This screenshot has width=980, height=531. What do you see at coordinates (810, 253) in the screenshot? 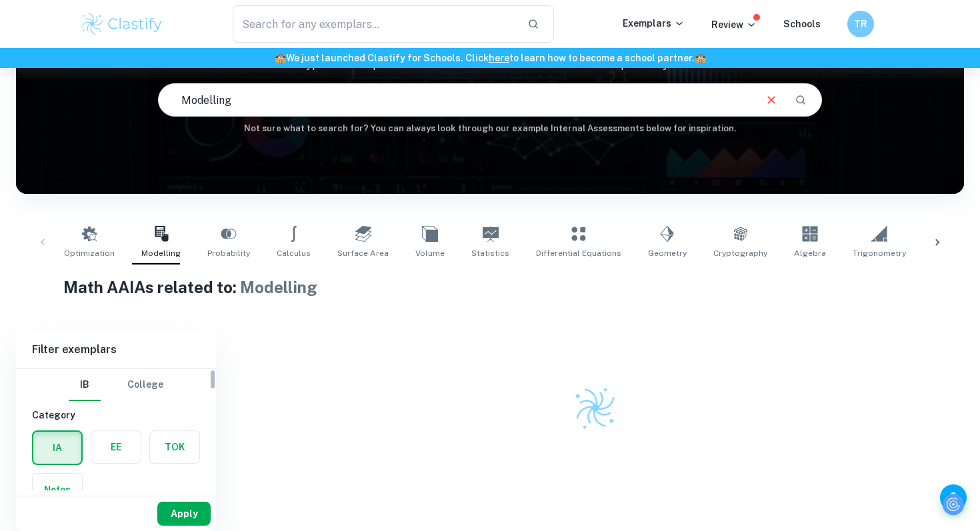
I see `span: Algebra` at bounding box center [810, 253].